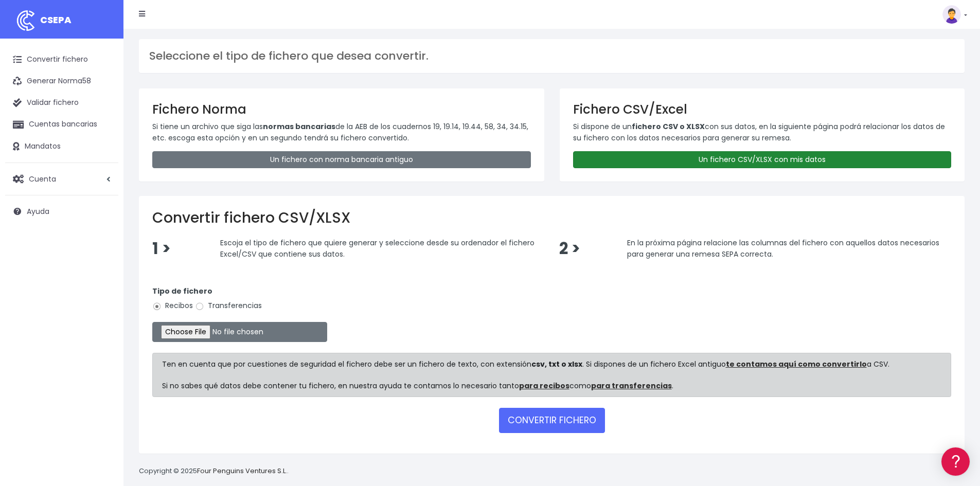 The image size is (980, 486). What do you see at coordinates (551, 375) in the screenshot?
I see `div: Ten en cuenta que por cuestiones de seguridad el fichero debe ser un fichero de texto, con extens...` at bounding box center [551, 375].